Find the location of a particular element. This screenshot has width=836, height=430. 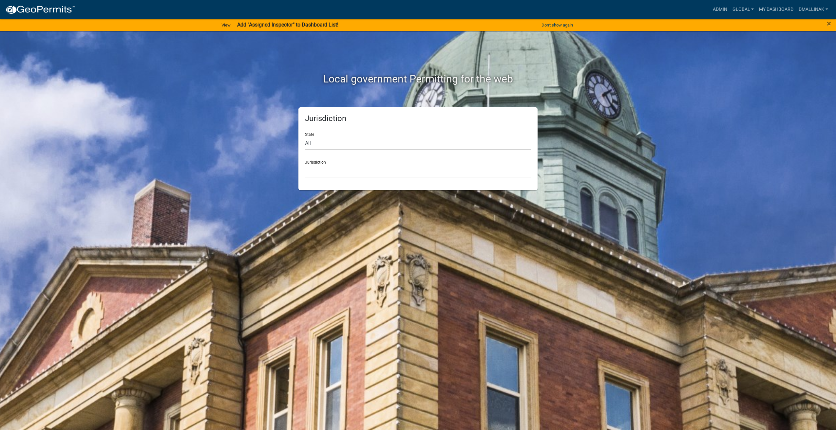

a: Global is located at coordinates (743, 9).